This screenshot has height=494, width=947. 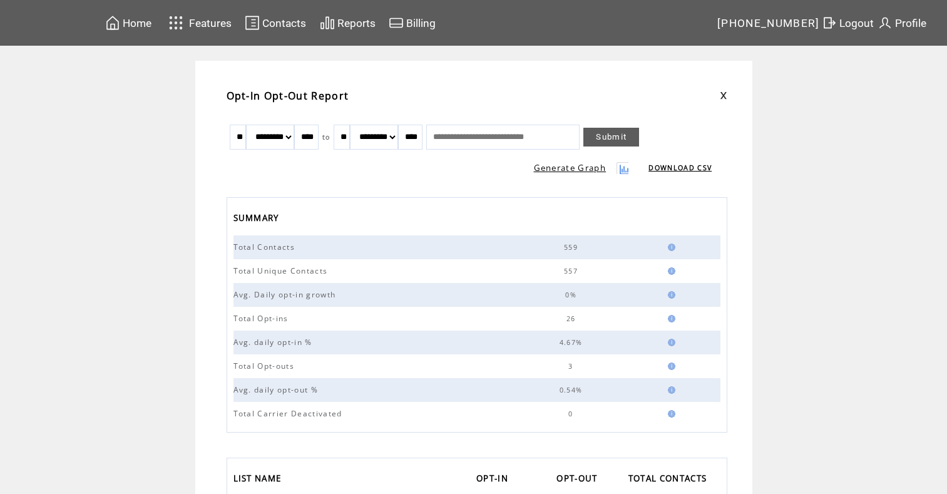 What do you see at coordinates (573, 342) in the screenshot?
I see `span: 4.67%` at bounding box center [573, 342].